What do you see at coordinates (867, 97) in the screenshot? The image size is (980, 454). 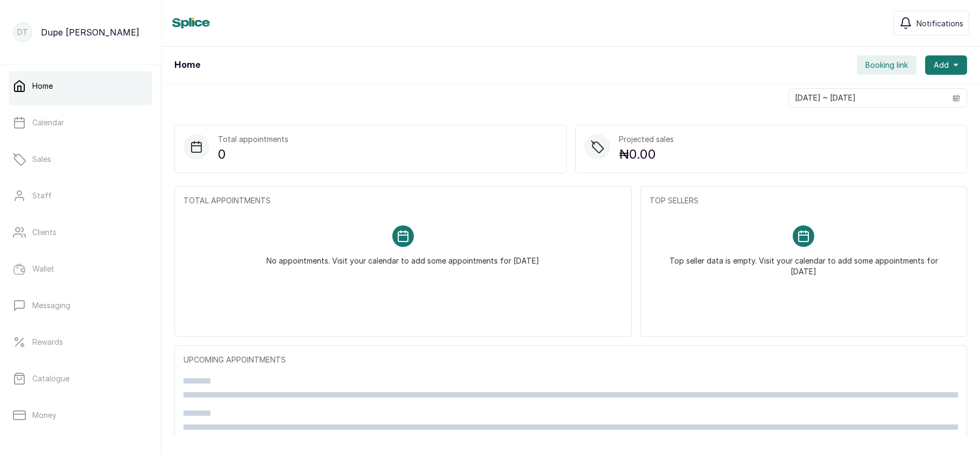 I see `input: Select date` at bounding box center [867, 97].